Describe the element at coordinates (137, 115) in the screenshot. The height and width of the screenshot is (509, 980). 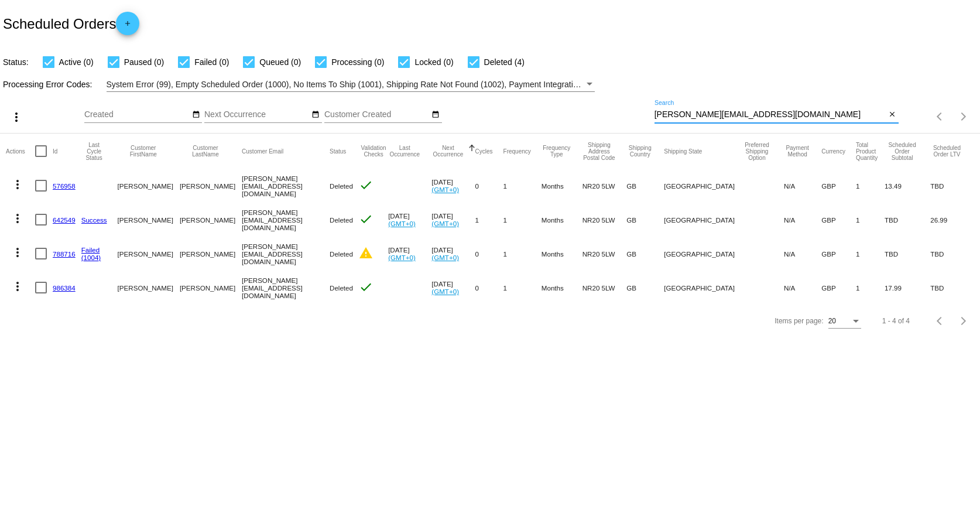
I see `input: Created` at that location.